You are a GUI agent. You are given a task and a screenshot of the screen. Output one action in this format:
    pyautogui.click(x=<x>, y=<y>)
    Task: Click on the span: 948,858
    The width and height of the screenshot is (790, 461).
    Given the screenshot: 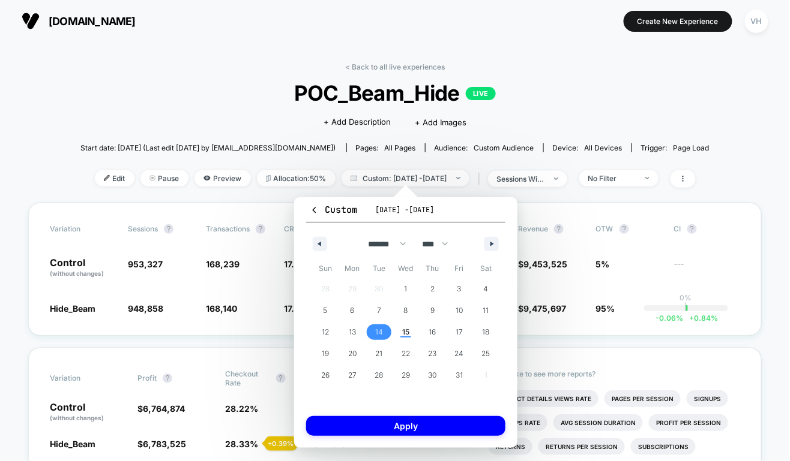 What is the action you would take?
    pyautogui.click(x=145, y=308)
    